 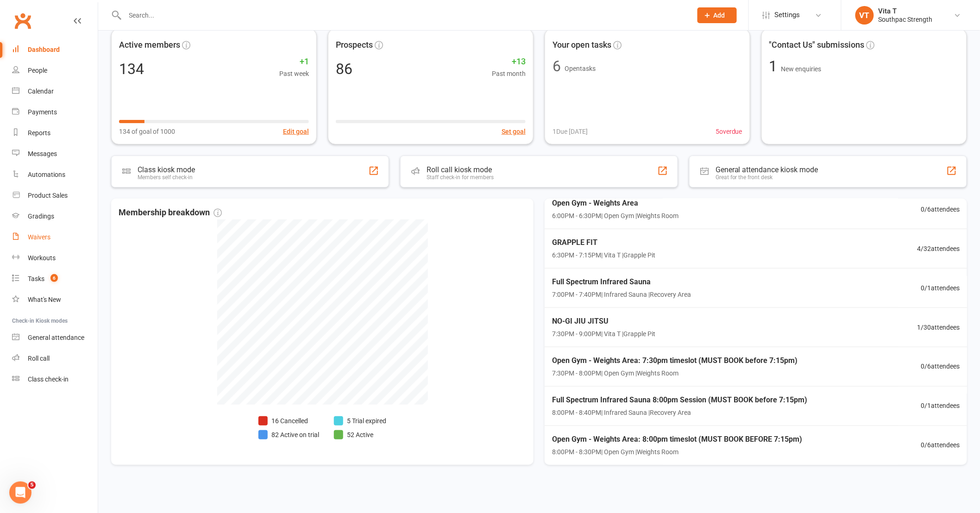 I want to click on li: 82 Active on trial, so click(x=288, y=435).